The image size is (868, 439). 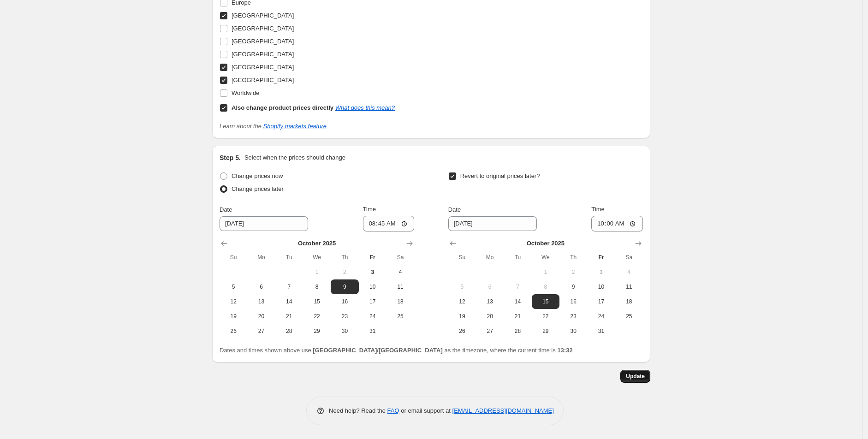 What do you see at coordinates (394, 411) in the screenshot?
I see `a: FAQ` at bounding box center [394, 411].